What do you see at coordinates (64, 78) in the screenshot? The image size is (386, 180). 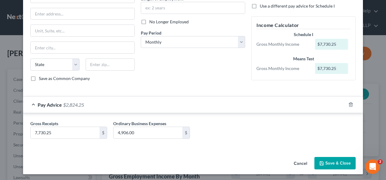 I see `span: Save as Common Company` at bounding box center [64, 78].